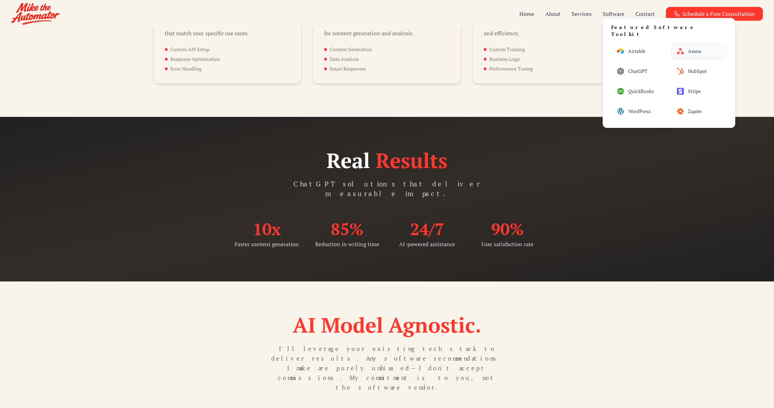 This screenshot has width=774, height=408. What do you see at coordinates (348, 160) in the screenshot?
I see `span: Real` at bounding box center [348, 160].